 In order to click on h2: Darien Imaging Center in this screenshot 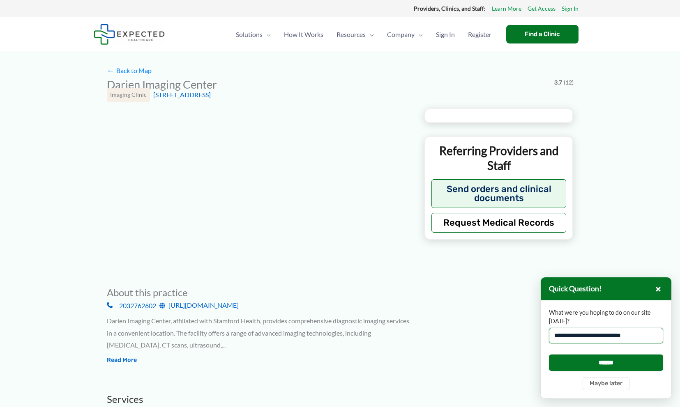, I will do `click(162, 84)`.